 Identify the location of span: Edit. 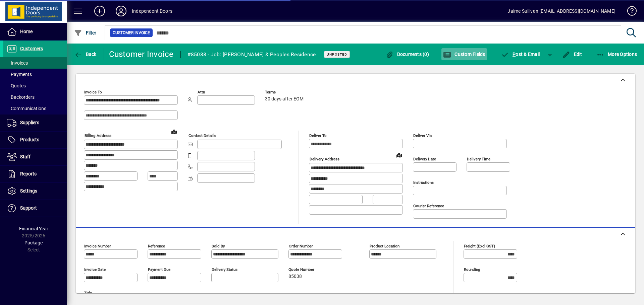
(572, 54).